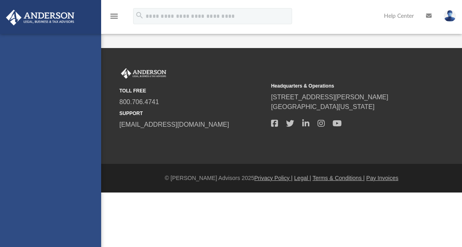 This screenshot has height=247, width=462. I want to click on small: Headquarters & Operations, so click(344, 86).